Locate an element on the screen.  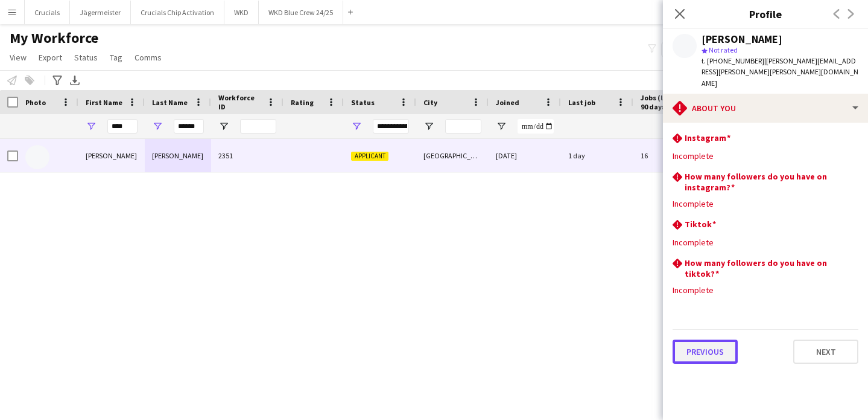
input: First Name Filter Input is located at coordinates (122, 126).